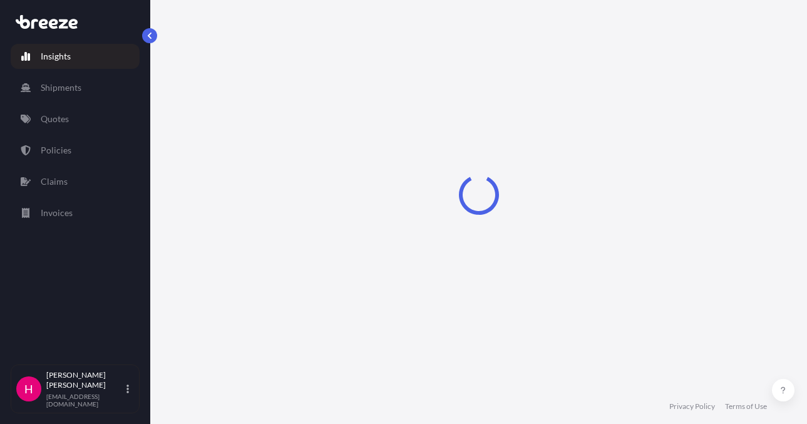  What do you see at coordinates (75, 213) in the screenshot?
I see `a: Invoices` at bounding box center [75, 213].